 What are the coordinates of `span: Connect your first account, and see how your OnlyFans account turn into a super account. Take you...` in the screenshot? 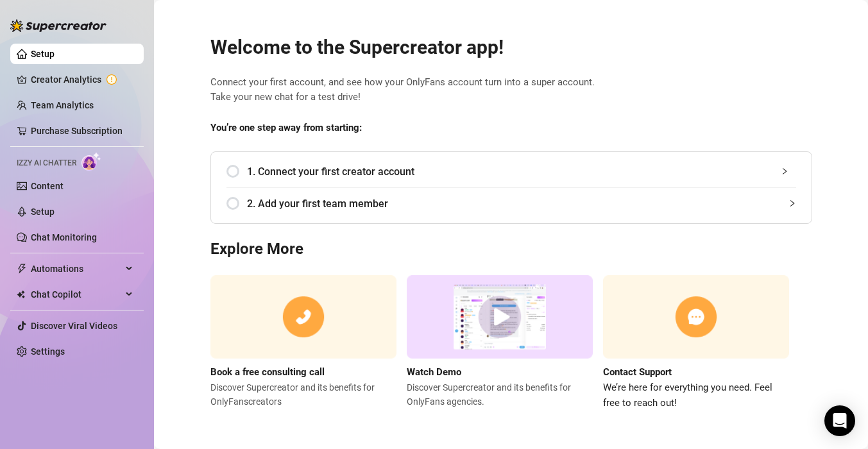 It's located at (511, 90).